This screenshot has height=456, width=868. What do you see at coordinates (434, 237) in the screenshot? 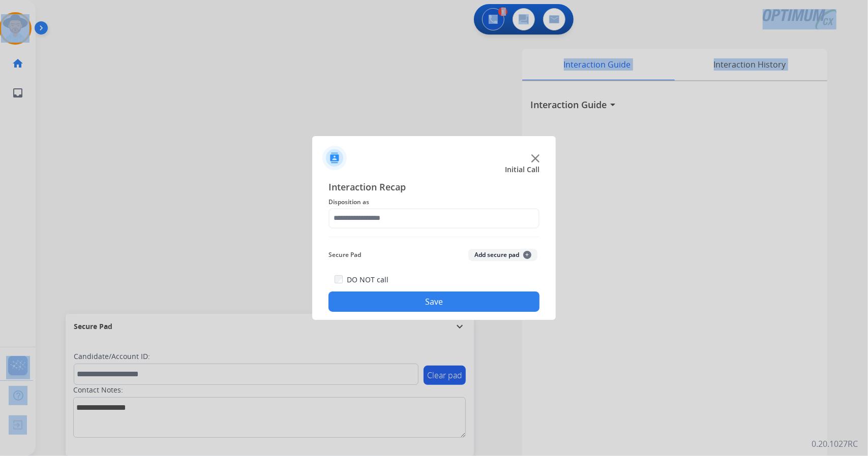
I see `img: contact-recap-line.svg` at bounding box center [434, 237].